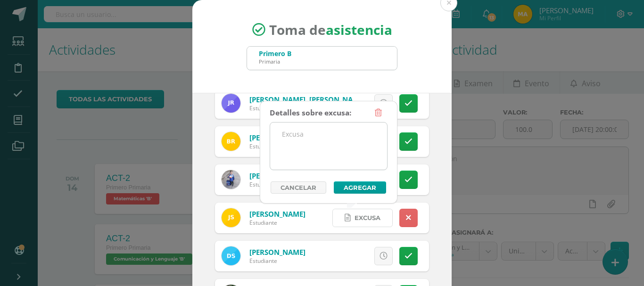  I want to click on div: Detalles sobre excusa:, so click(311, 113).